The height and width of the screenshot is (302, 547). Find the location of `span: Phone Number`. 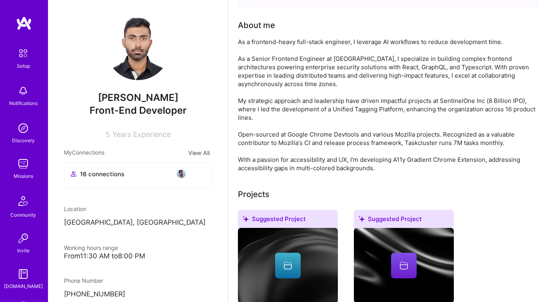

span: Phone Number is located at coordinates (84, 280).